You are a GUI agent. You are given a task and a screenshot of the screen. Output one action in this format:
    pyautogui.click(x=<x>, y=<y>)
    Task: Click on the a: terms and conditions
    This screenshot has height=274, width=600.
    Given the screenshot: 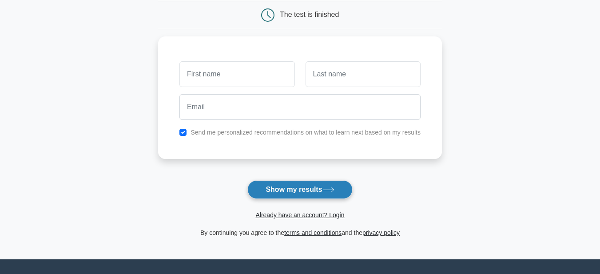 What is the action you would take?
    pyautogui.click(x=312, y=233)
    